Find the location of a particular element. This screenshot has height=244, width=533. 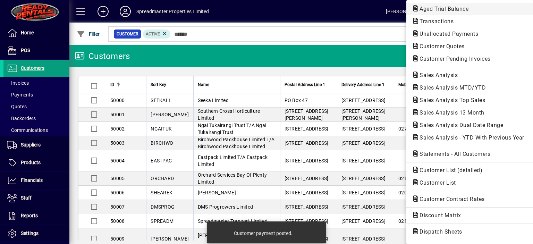

span: Customer Pending Invoices is located at coordinates (453, 59).